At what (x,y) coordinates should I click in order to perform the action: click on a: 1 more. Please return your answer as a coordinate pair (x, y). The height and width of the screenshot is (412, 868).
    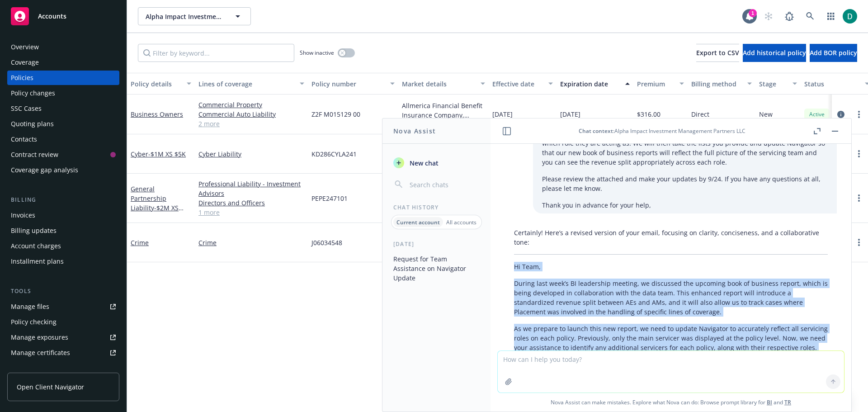
    Looking at the image, I should click on (252, 212).